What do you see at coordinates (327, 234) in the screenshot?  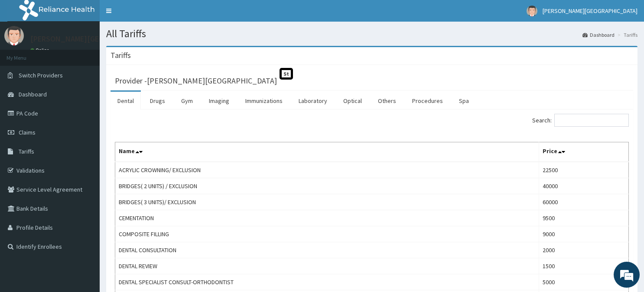 I see `td: COMPOSITE FILLING` at bounding box center [327, 234].